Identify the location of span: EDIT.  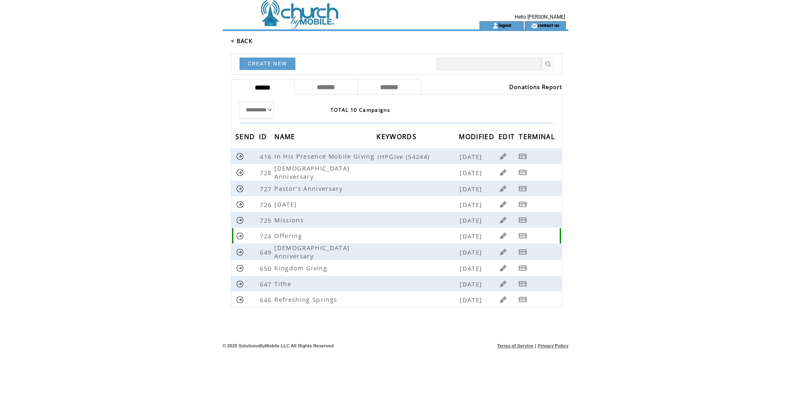
(508, 137).